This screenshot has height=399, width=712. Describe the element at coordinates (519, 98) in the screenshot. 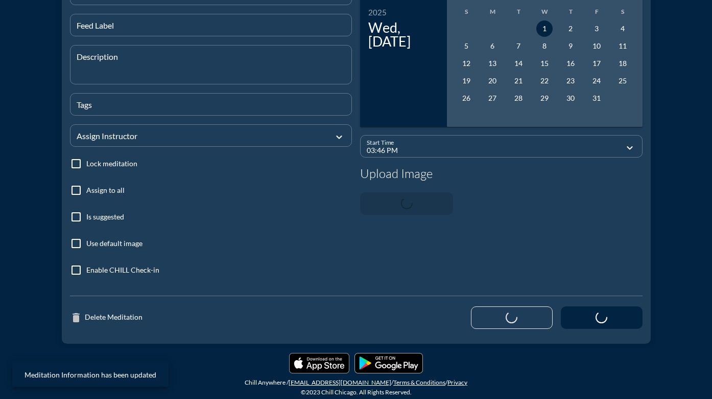

I see `div: 28` at that location.